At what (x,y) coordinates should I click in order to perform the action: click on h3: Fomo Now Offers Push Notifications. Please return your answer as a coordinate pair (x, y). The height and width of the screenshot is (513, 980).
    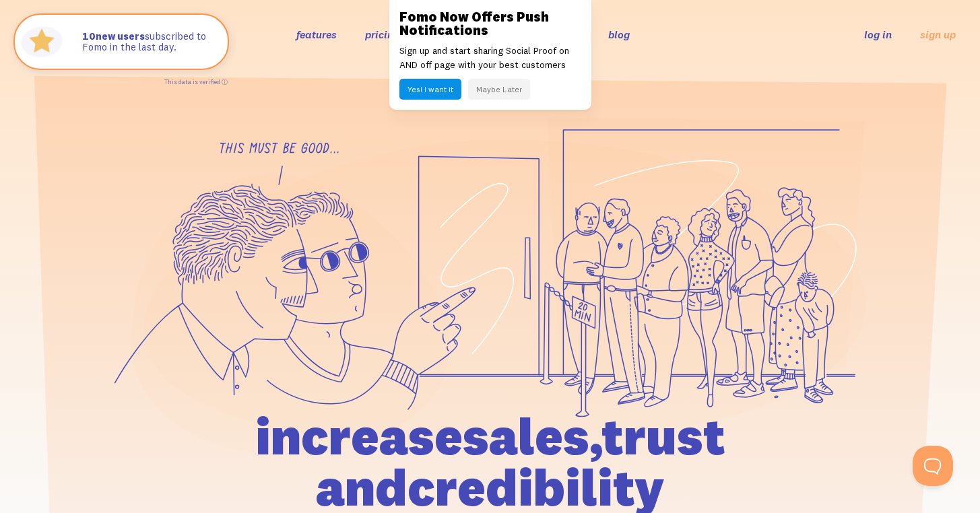
    Looking at the image, I should click on (490, 23).